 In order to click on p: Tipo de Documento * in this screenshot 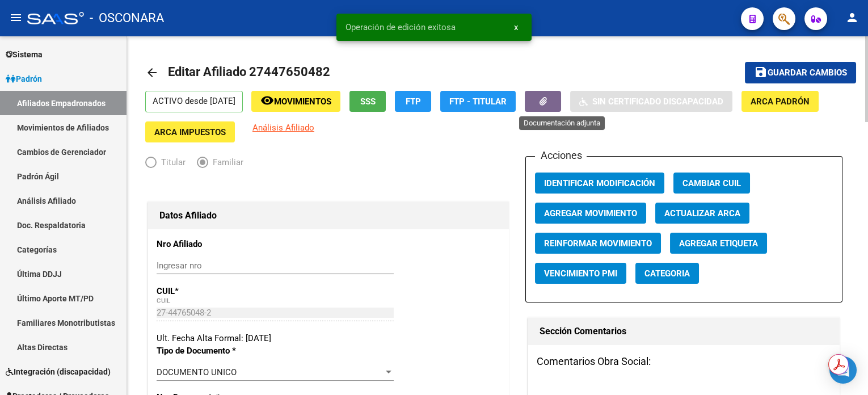, I will do `click(208, 351)`.